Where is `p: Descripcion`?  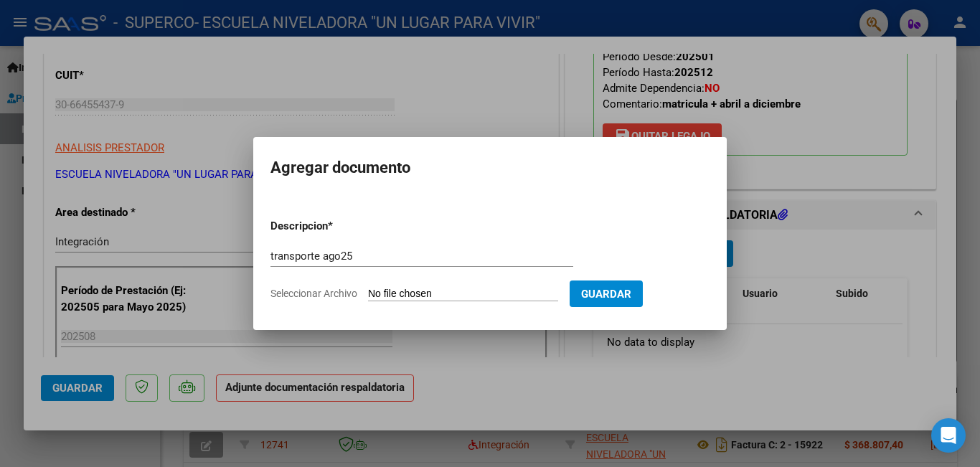 p: Descripcion is located at coordinates (337, 226).